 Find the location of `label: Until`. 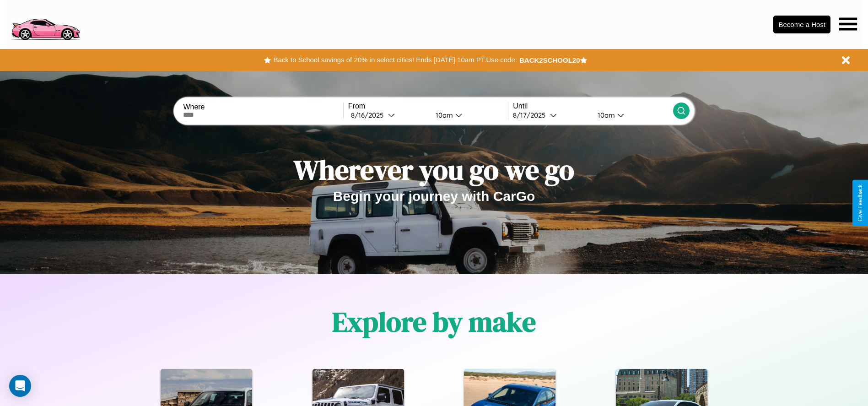

label: Until is located at coordinates (592, 107).